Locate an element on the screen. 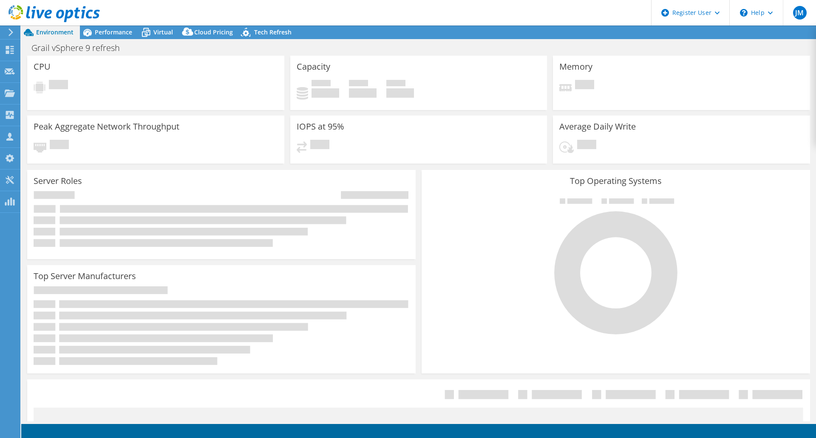 The width and height of the screenshot is (816, 438). h3: Server Roles is located at coordinates (58, 181).